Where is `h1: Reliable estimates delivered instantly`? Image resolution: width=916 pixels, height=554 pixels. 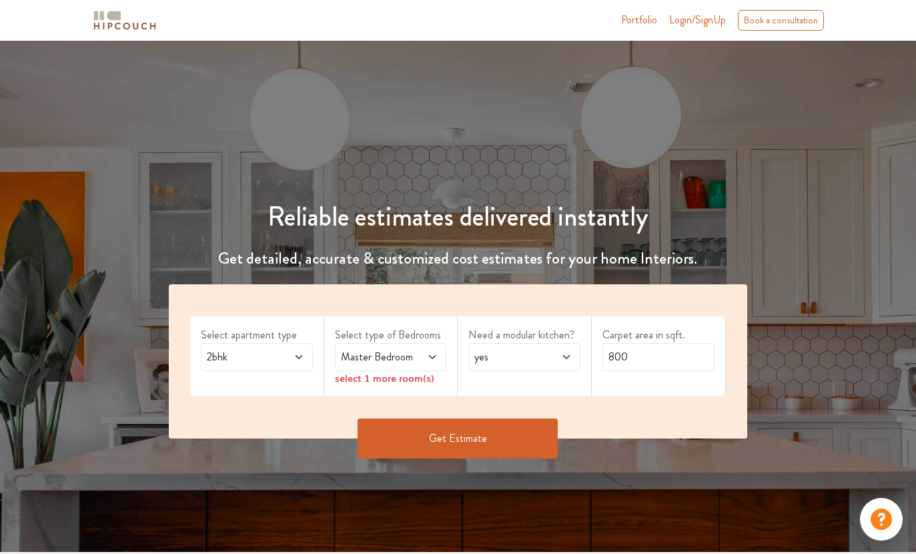 h1: Reliable estimates delivered instantly is located at coordinates (458, 217).